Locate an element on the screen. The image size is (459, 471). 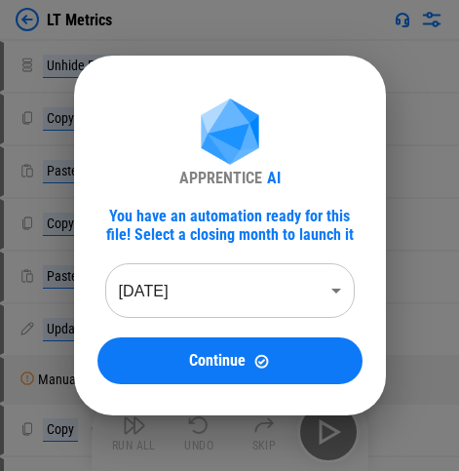
div: You have an automation ready for this file! Select a closing month to launch it is located at coordinates (230, 225).